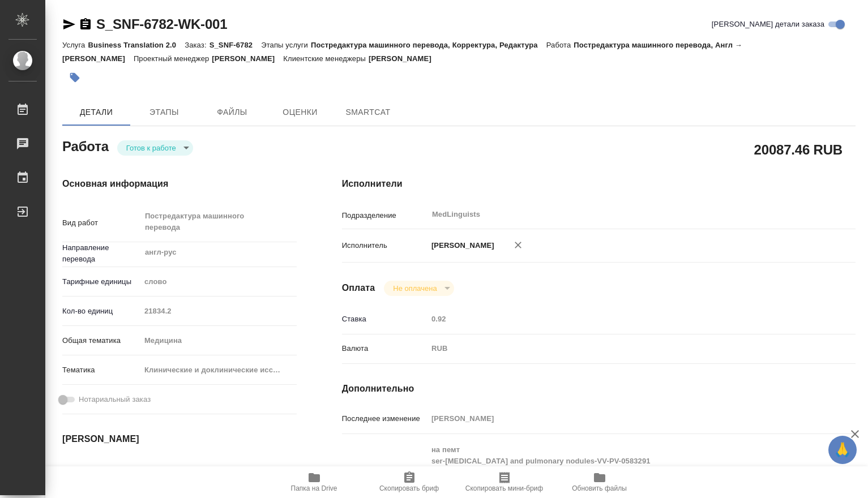 The width and height of the screenshot is (868, 498). What do you see at coordinates (102, 311) in the screenshot?
I see `p: Кол-во единиц` at bounding box center [102, 311].